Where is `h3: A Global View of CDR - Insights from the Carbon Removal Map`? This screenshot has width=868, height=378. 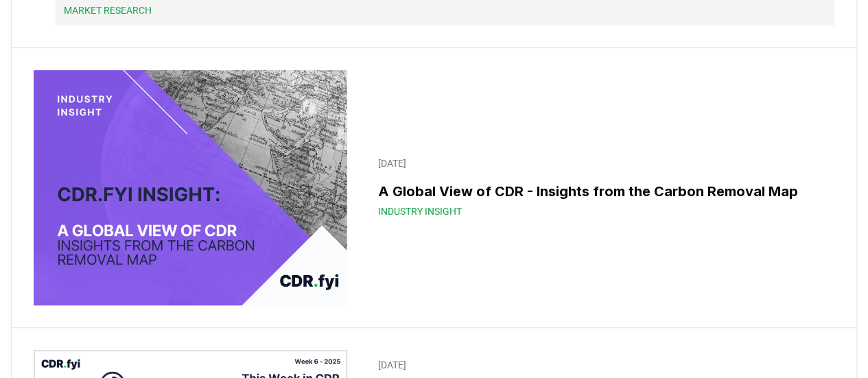
h3: A Global View of CDR - Insights from the Carbon Removal Map is located at coordinates (602, 191).